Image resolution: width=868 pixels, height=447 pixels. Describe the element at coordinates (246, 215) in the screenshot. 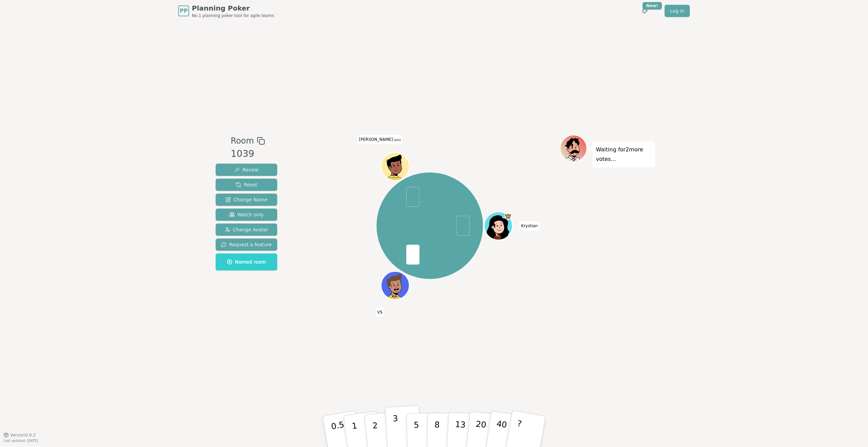

I see `button: Watch only` at that location.